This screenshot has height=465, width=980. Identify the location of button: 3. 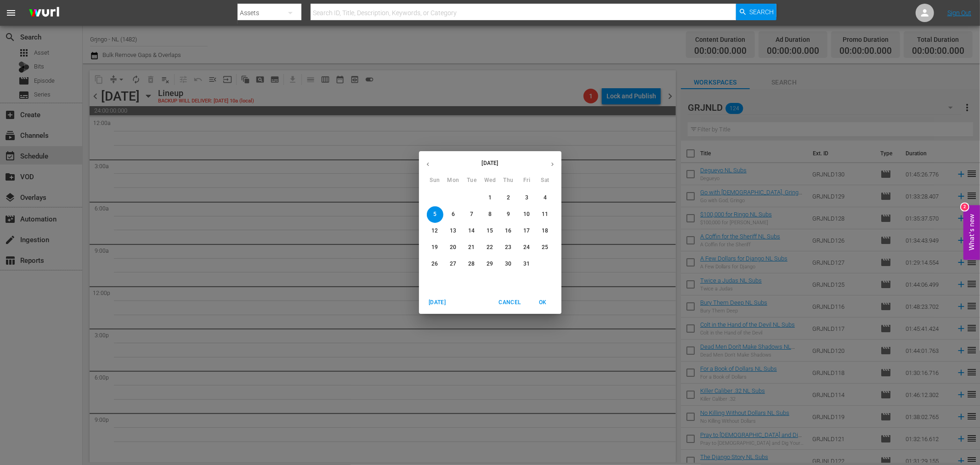
(527, 199).